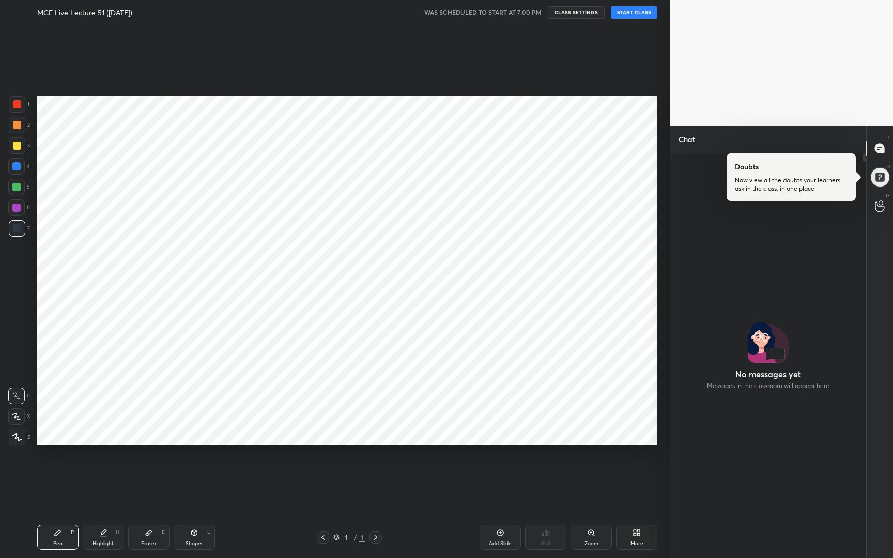  What do you see at coordinates (19, 187) in the screenshot?
I see `div: 5` at bounding box center [19, 187].